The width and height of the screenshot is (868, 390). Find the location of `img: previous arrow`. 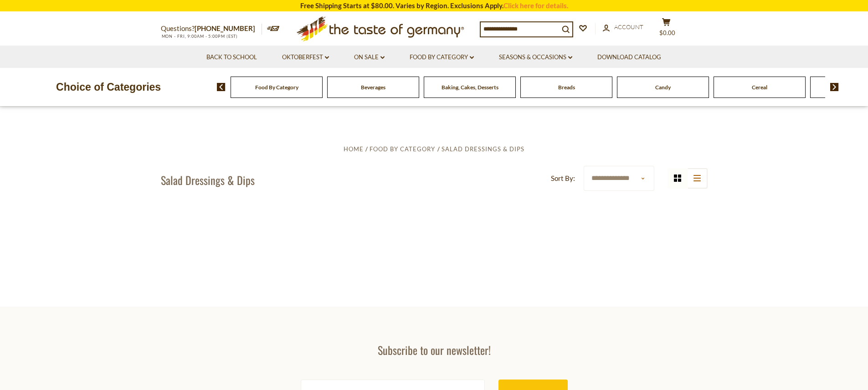

img: previous arrow is located at coordinates (221, 87).